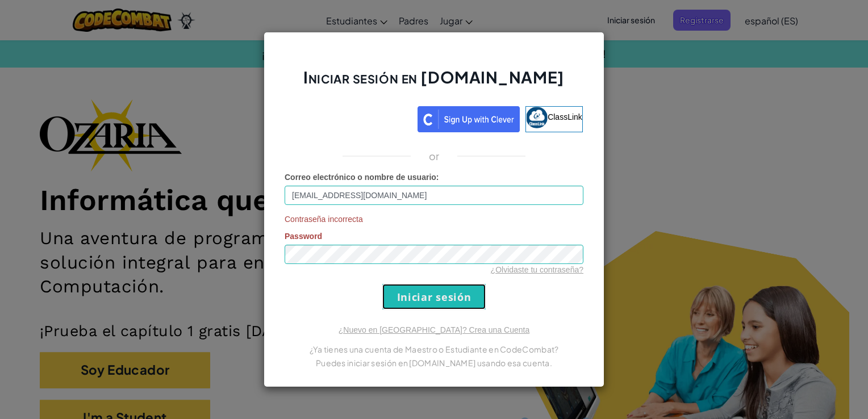 This screenshot has width=868, height=419. What do you see at coordinates (565, 117) in the screenshot?
I see `span: ClassLink` at bounding box center [565, 117].